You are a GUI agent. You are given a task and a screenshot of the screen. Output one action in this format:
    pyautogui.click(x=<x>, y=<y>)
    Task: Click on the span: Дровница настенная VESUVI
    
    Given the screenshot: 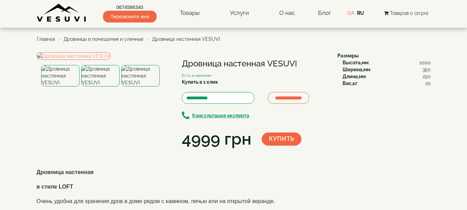 What is the action you would take?
    pyautogui.click(x=186, y=39)
    